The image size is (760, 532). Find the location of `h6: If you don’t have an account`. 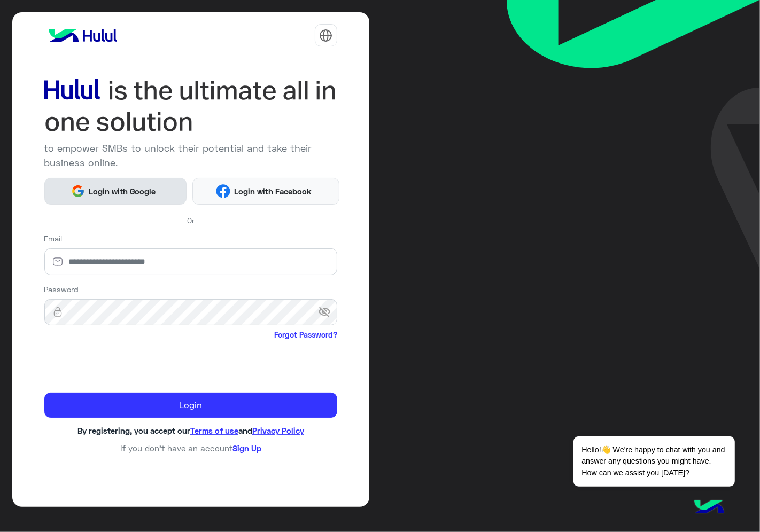

h6: If you don’t have an account is located at coordinates (191, 448).